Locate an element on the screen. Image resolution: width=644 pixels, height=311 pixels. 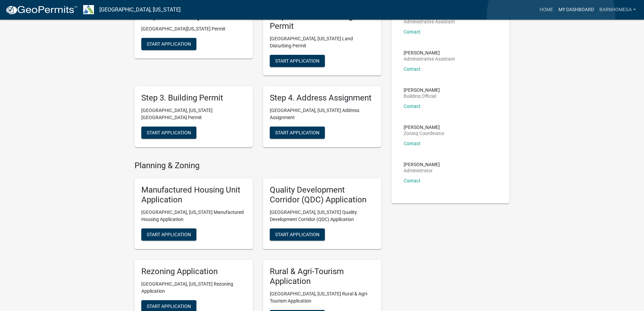
h5: Manufactured Housing Unit Application is located at coordinates (193, 195).